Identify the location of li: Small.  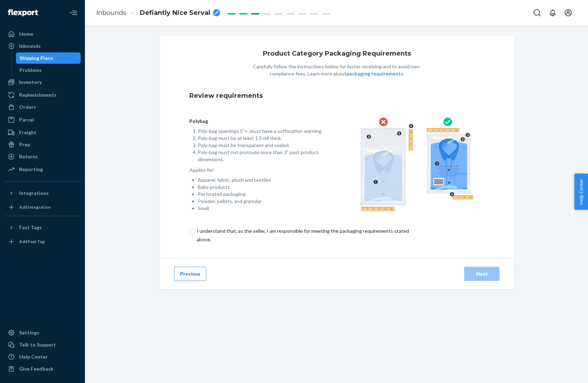
(262, 208).